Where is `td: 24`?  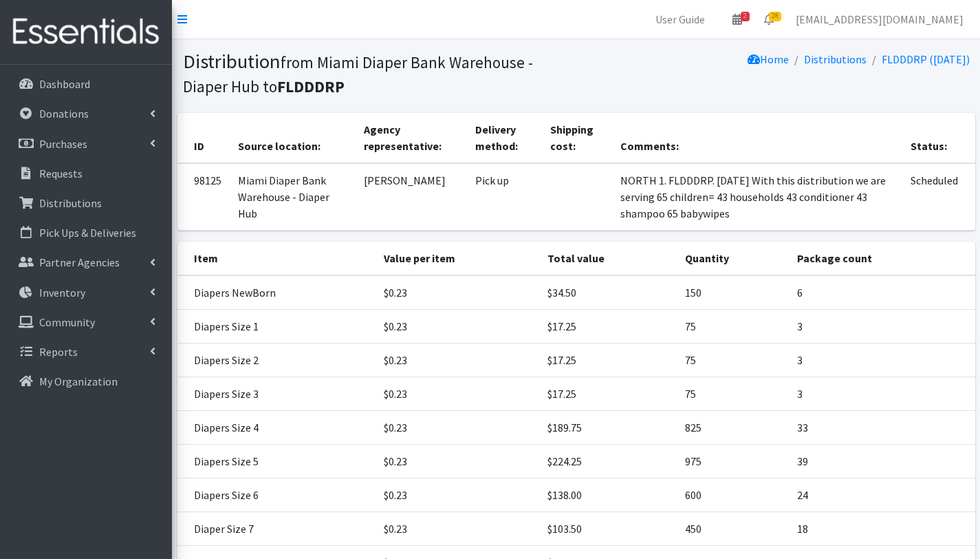 td: 24 is located at coordinates (882, 495).